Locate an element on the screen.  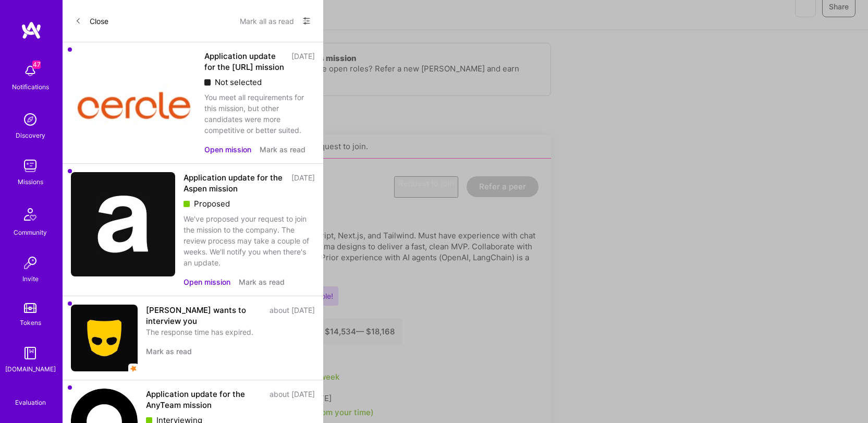
img: Community is located at coordinates (30, 215).